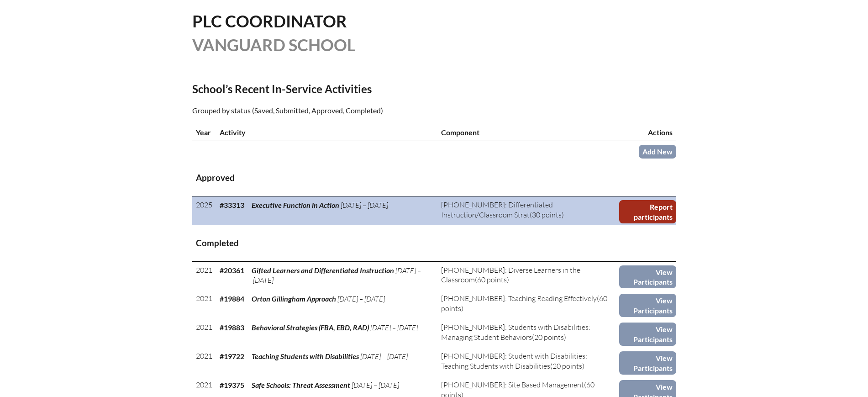 The height and width of the screenshot is (397, 868). What do you see at coordinates (323, 270) in the screenshot?
I see `span: Gifted Learners and Differentiated Instruction` at bounding box center [323, 270].